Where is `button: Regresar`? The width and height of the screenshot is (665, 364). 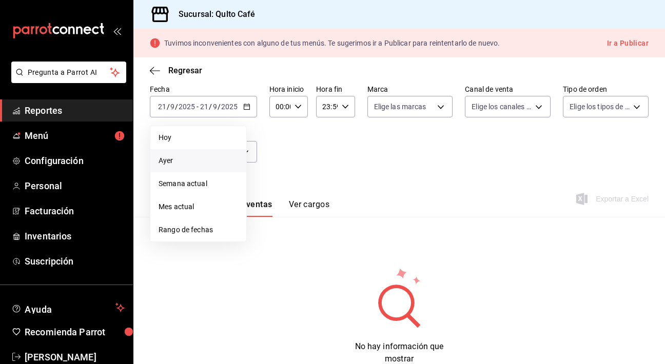 button: Regresar is located at coordinates (176, 70).